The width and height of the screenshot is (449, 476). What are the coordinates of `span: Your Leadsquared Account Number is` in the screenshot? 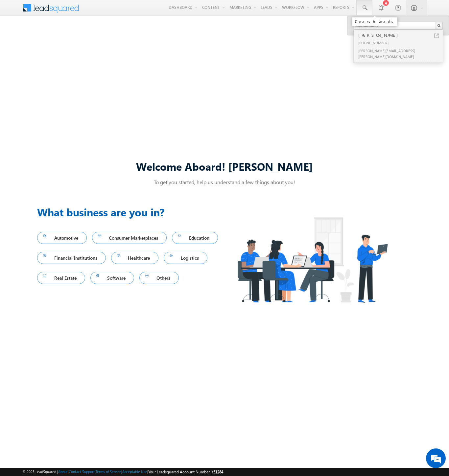 It's located at (186, 472).